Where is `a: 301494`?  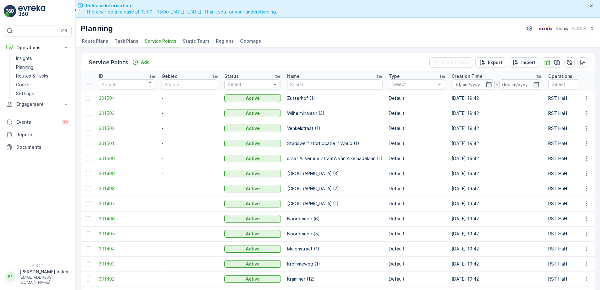
a: 301494 is located at coordinates (127, 249).